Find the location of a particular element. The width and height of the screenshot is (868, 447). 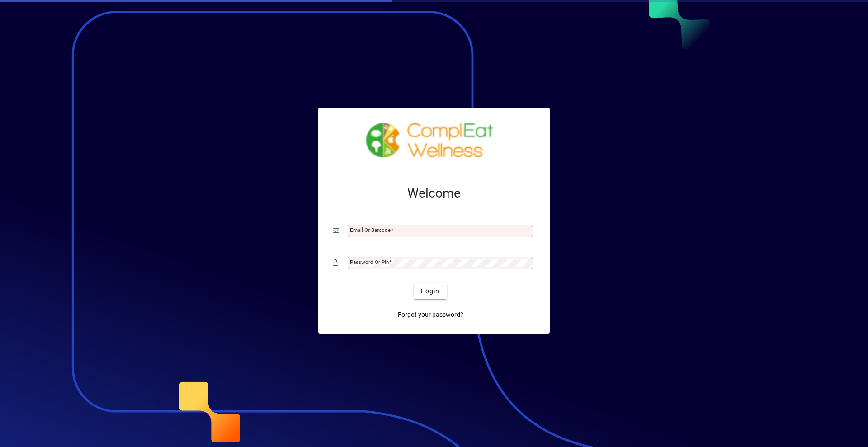

span: Login is located at coordinates (430, 292).